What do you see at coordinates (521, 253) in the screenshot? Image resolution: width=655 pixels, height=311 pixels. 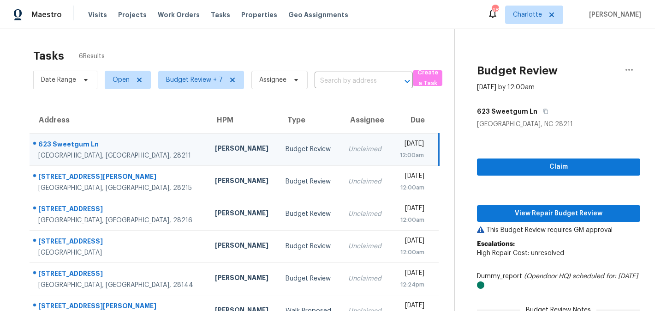 I see `span: High Repair Cost: unresolved` at bounding box center [521, 253].